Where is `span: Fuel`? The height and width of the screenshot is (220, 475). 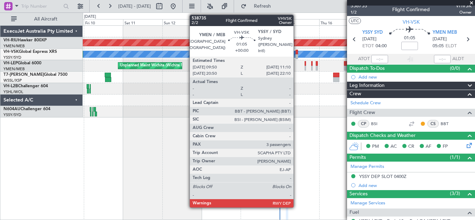 span: Fuel is located at coordinates (354, 212).